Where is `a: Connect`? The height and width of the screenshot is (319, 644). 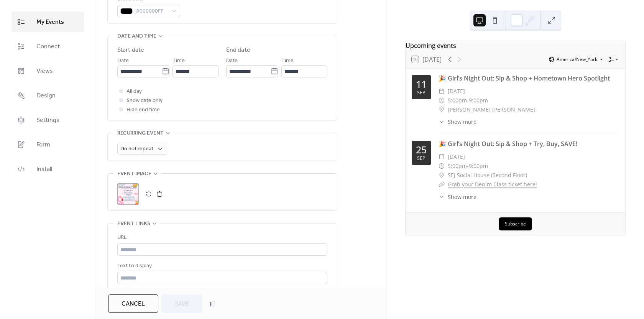
a: Connect is located at coordinates (48, 46).